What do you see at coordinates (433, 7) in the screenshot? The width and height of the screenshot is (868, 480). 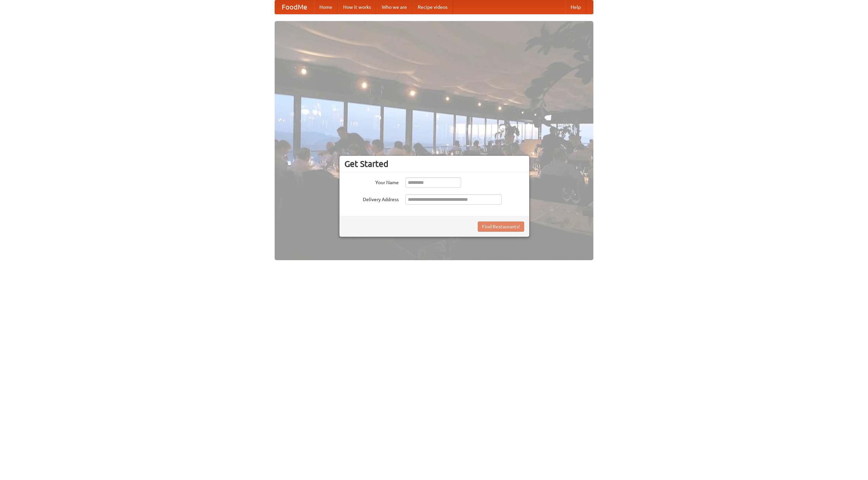 I see `a: Recipe videos` at bounding box center [433, 7].